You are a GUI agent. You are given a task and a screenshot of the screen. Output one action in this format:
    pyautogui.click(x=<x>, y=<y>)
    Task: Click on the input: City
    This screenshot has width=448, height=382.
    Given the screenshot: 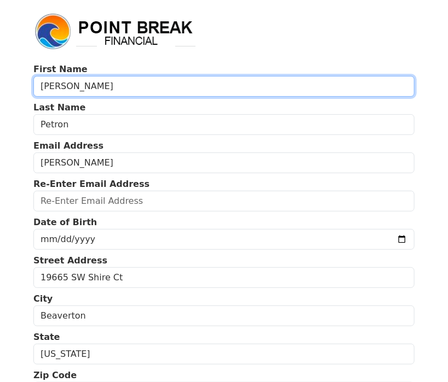 What is the action you would take?
    pyautogui.click(x=224, y=316)
    